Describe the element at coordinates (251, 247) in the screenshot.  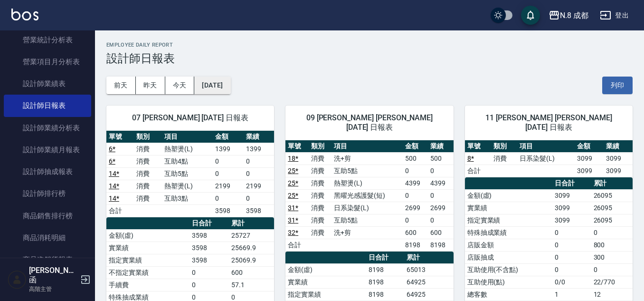
I see `td: 25669.9` at that location.